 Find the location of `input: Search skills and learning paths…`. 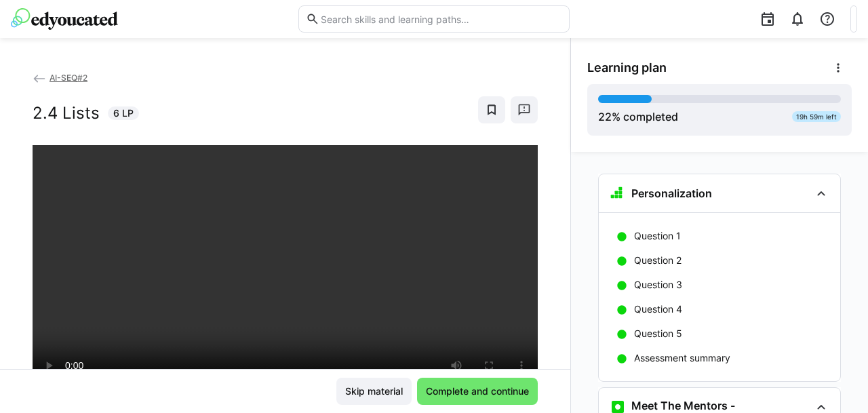

input: Search skills and learning paths… is located at coordinates (441, 19).